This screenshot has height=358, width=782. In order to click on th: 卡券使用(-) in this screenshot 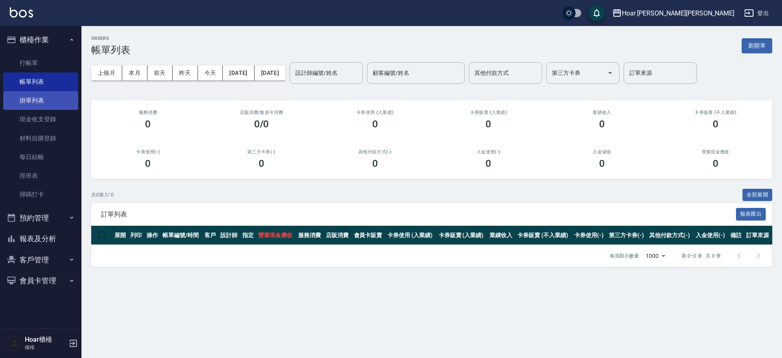, I will do `click(589, 235)`.